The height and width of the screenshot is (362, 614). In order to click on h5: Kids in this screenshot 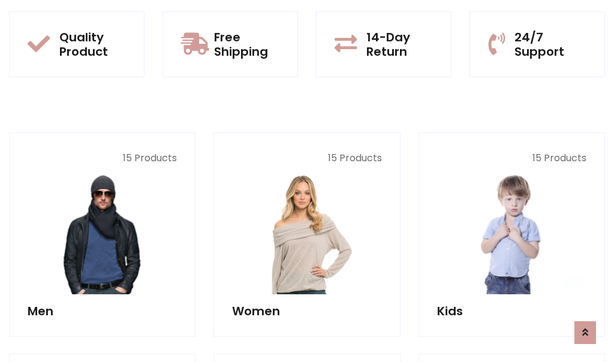, I will do `click(512, 311)`.